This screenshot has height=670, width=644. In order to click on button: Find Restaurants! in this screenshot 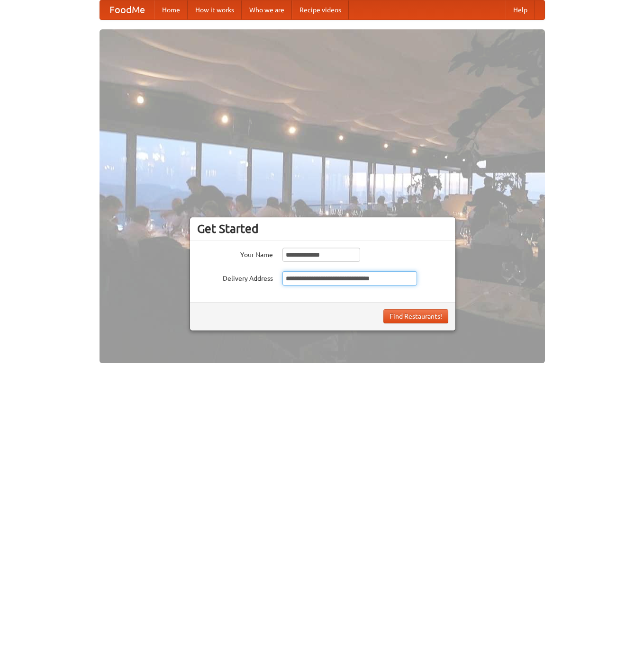, I will do `click(415, 316)`.